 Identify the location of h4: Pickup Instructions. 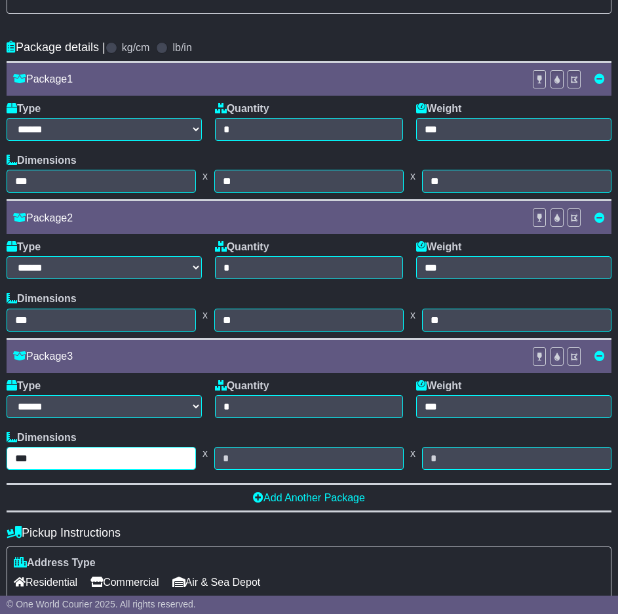
(309, 533).